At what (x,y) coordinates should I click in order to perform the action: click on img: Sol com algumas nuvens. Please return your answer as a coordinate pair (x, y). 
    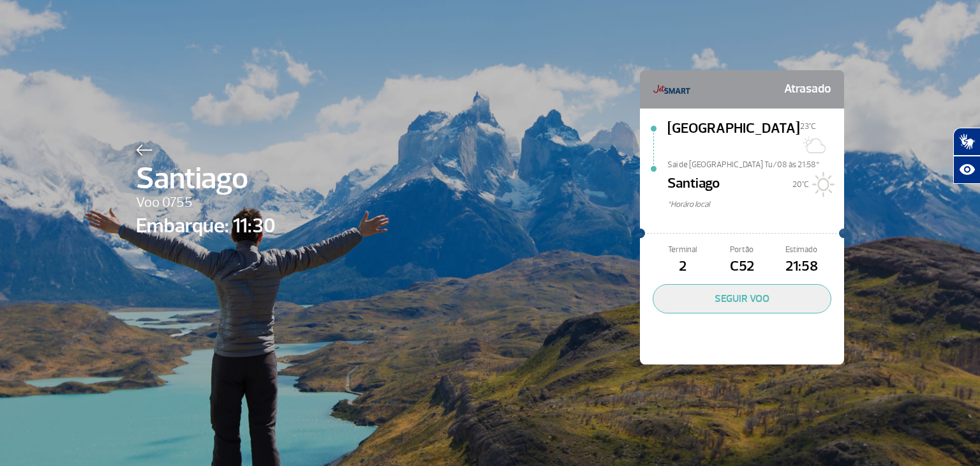
    Looking at the image, I should click on (813, 145).